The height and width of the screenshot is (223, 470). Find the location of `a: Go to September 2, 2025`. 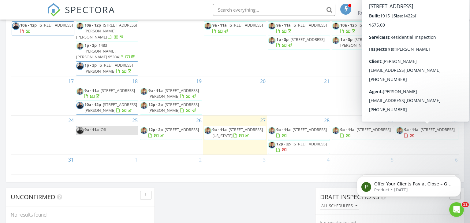

a: Go to September 2, 2025 is located at coordinates (200, 160).